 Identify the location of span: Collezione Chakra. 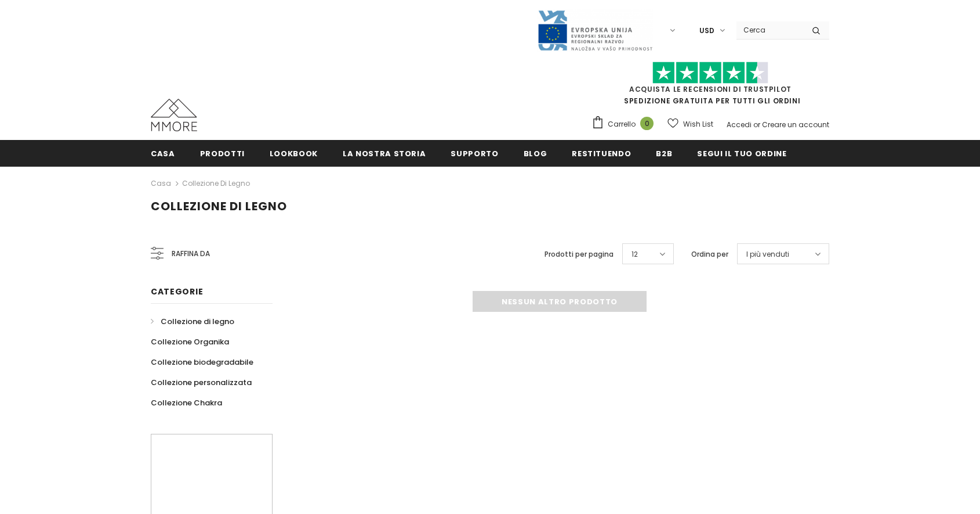
(186, 402).